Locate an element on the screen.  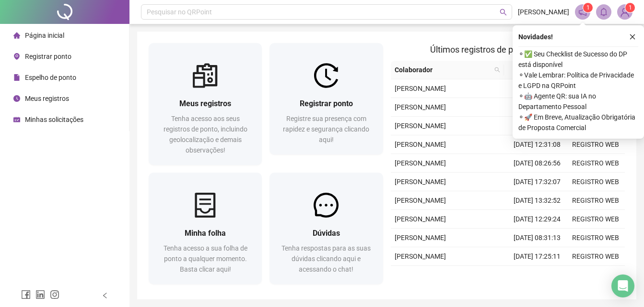
span: ⚬ 🚀 Em Breve, Atualização Obrigatória de Proposta Comercial is located at coordinates (578, 123).